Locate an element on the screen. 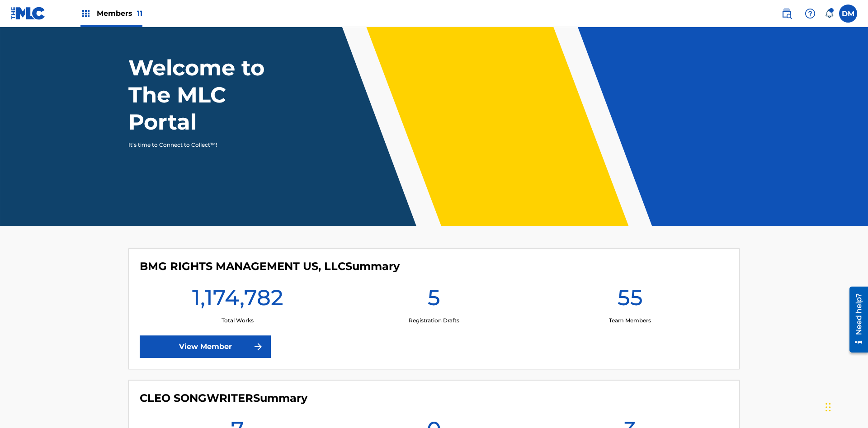 The image size is (868, 428). h4: CLEO SONGWRITER is located at coordinates (223, 399).